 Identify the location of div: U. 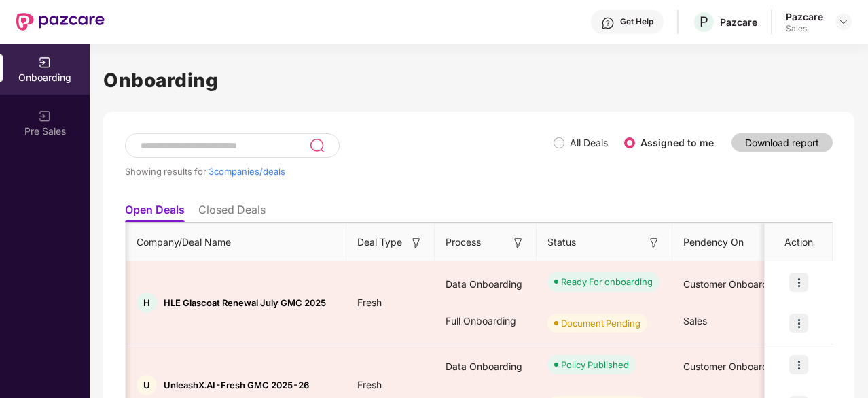
(147, 385).